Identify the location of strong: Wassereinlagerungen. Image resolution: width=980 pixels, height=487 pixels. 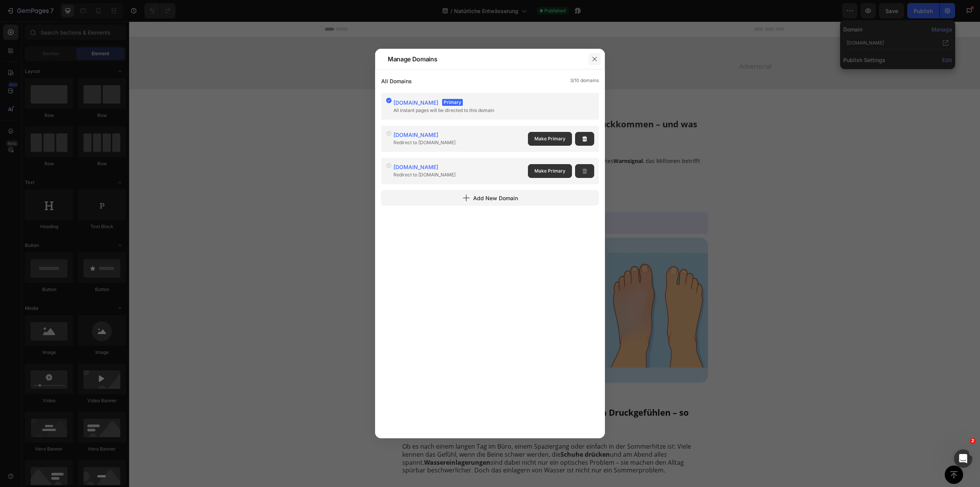
(328, 441).